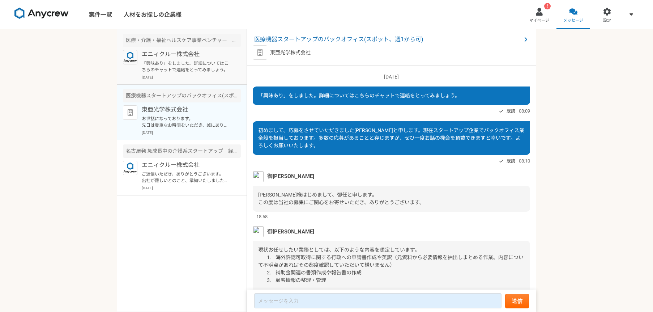 Image resolution: width=653 pixels, height=312 pixels. Describe the element at coordinates (524, 111) in the screenshot. I see `span: 08:09` at that location.